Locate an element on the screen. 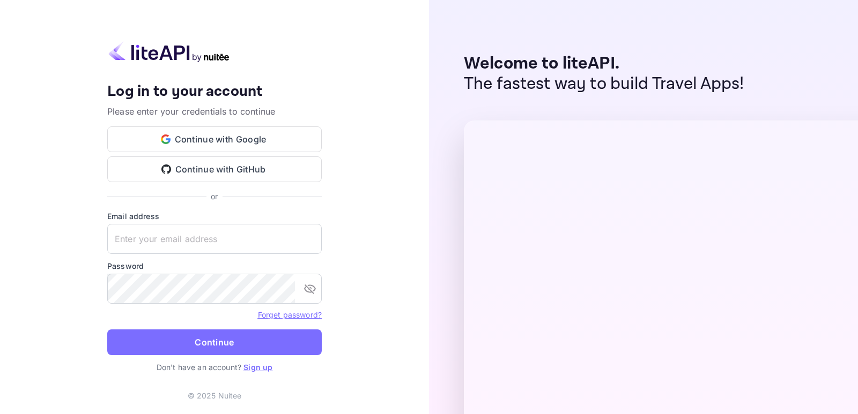  button: Continue with Google is located at coordinates (214, 139).